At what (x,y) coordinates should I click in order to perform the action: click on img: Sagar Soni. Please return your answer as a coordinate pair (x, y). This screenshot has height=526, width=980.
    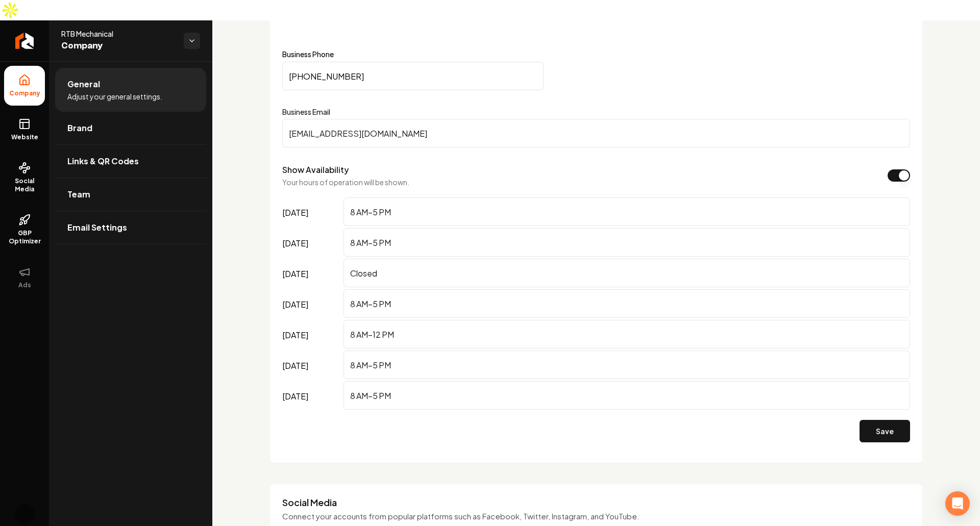
    Looking at the image, I should click on (25, 514).